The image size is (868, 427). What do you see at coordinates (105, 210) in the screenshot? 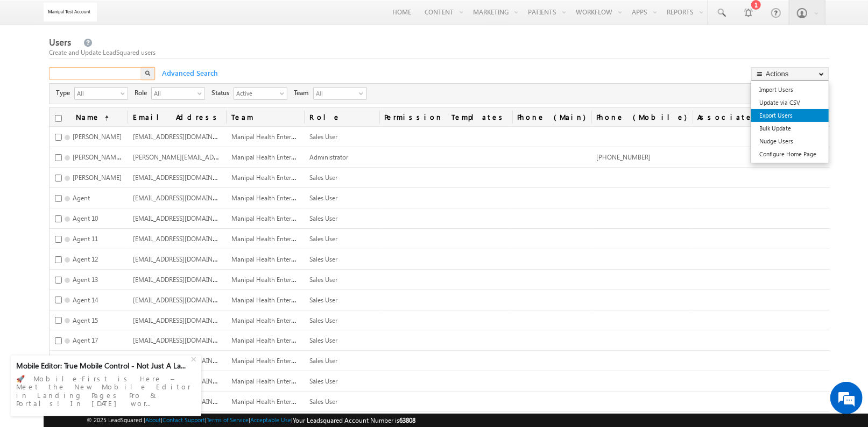
I see `textarea: Type your message and hit 'Enter'` at bounding box center [105, 210].